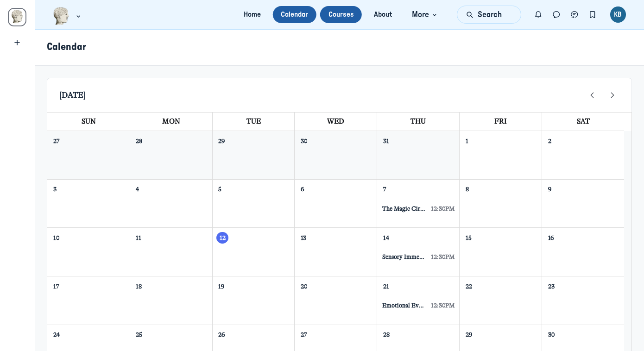 The width and height of the screenshot is (644, 351). What do you see at coordinates (304, 286) in the screenshot?
I see `a: August 20, 2025` at bounding box center [304, 286].